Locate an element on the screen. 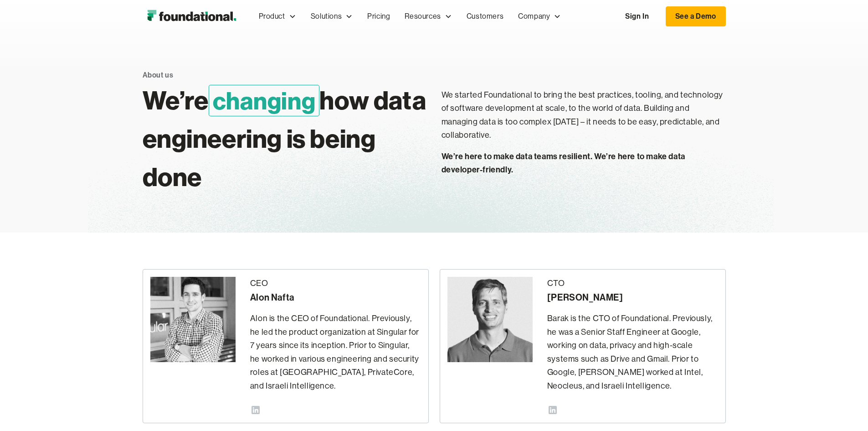 The image size is (868, 431). div: CTO is located at coordinates (632, 283).